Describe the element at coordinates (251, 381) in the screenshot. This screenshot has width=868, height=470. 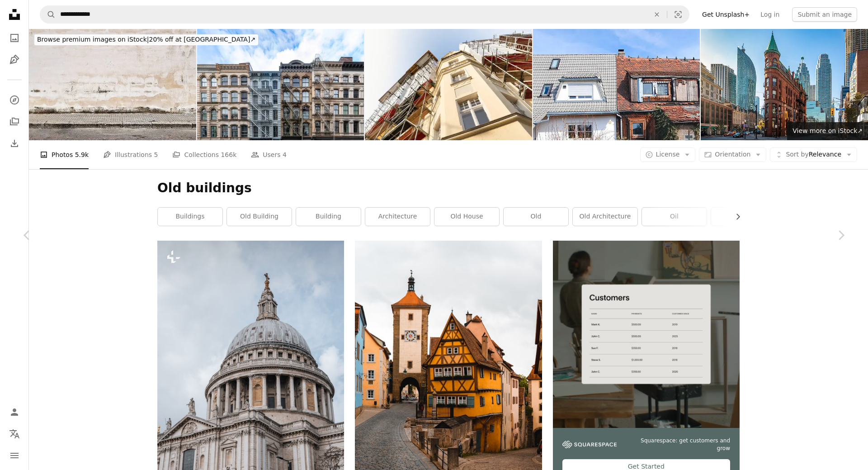
I see `a: a large building with a dome on top of it` at that location.